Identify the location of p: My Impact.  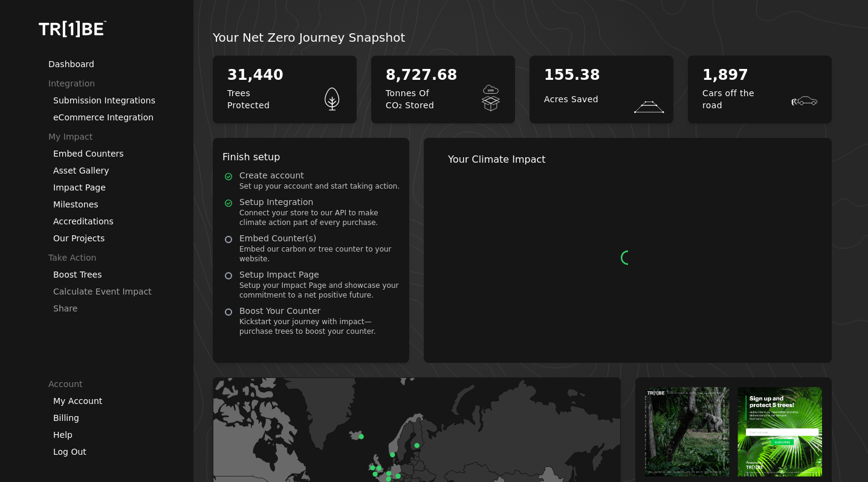
(121, 137).